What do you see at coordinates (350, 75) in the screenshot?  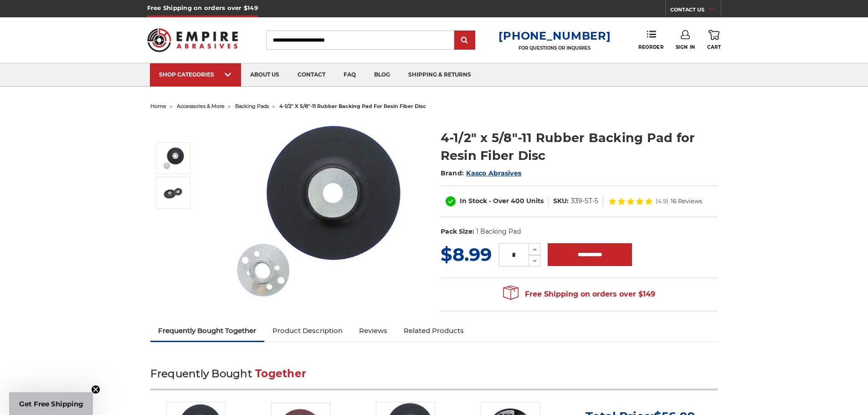 I see `a: faq` at bounding box center [350, 75].